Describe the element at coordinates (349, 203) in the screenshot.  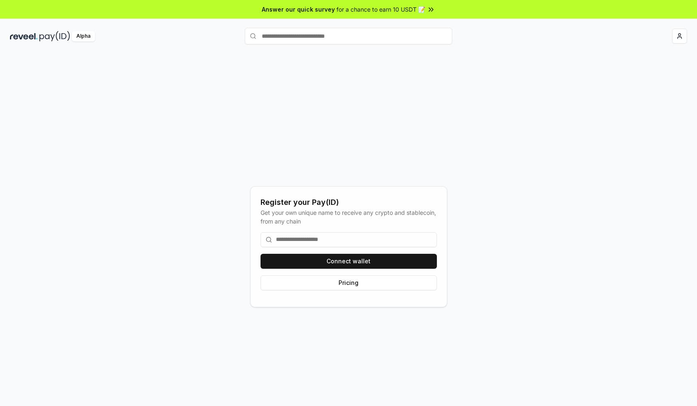
I see `div: Register your Pay(ID)` at that location.